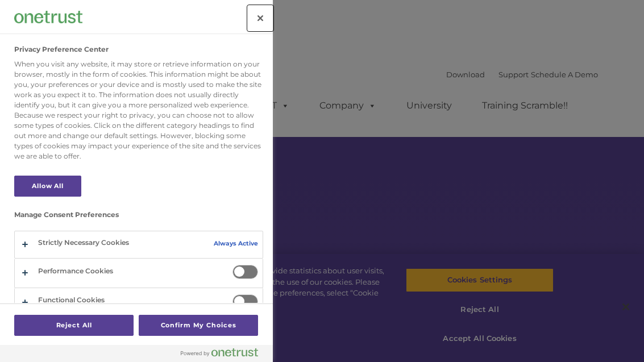  What do you see at coordinates (260, 18) in the screenshot?
I see `button: Close` at bounding box center [260, 18].